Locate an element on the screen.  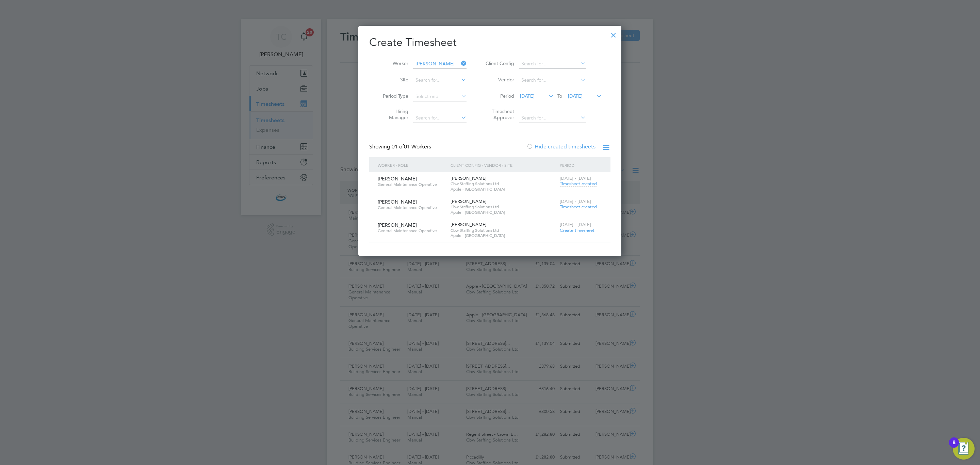
div: 8 is located at coordinates (955, 447).